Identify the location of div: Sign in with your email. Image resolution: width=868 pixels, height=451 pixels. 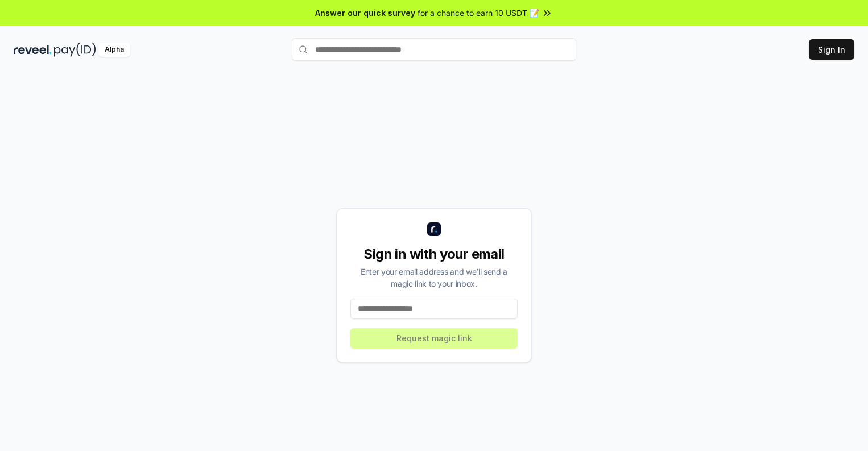
(434, 254).